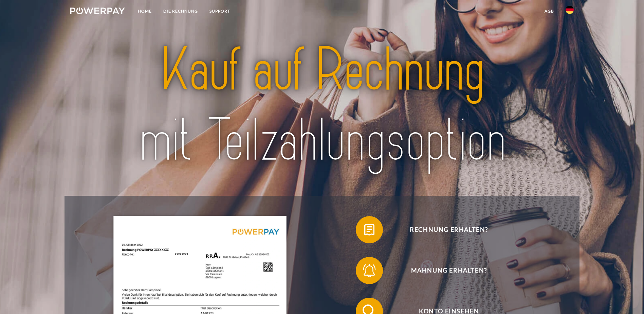 This screenshot has height=314, width=644. I want to click on a: agb, so click(549, 11).